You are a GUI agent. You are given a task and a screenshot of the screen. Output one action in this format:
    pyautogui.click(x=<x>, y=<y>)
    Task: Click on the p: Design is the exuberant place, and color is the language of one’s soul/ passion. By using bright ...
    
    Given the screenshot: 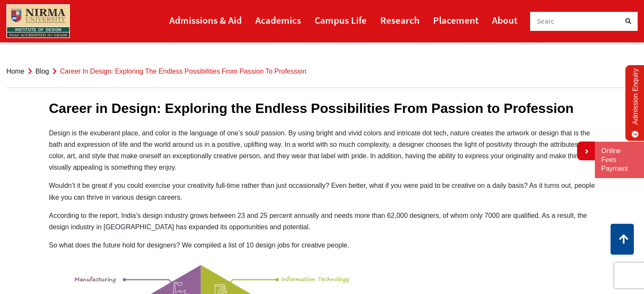 What is the action you would take?
    pyautogui.click(x=322, y=150)
    